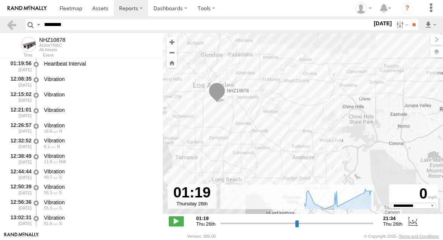 The height and width of the screenshot is (240, 443). What do you see at coordinates (206, 218) in the screenshot?
I see `strong: 01:19` at bounding box center [206, 218].